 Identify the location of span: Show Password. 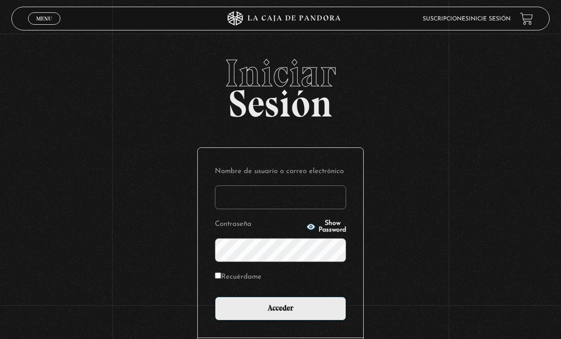
(332, 227).